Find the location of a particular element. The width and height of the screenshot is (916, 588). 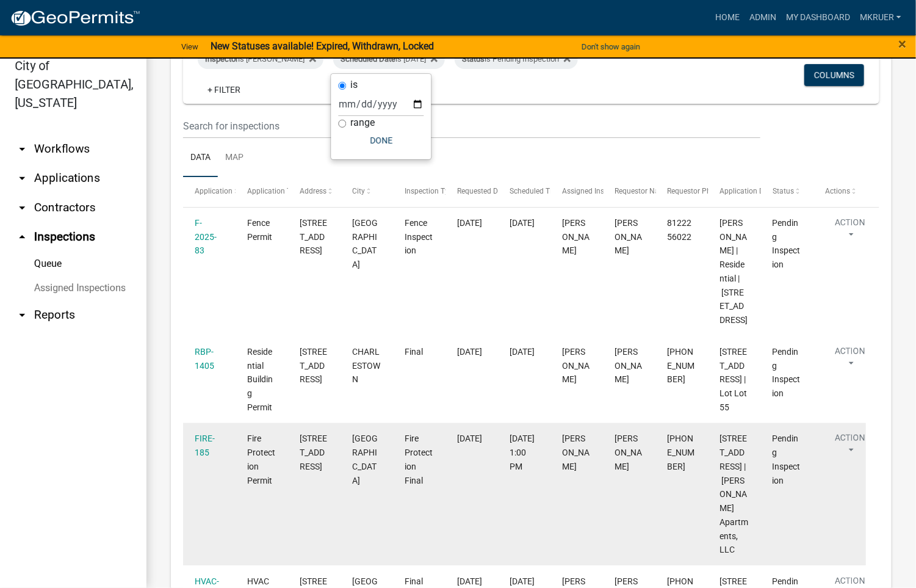

span: CAMERON is located at coordinates (628, 453).